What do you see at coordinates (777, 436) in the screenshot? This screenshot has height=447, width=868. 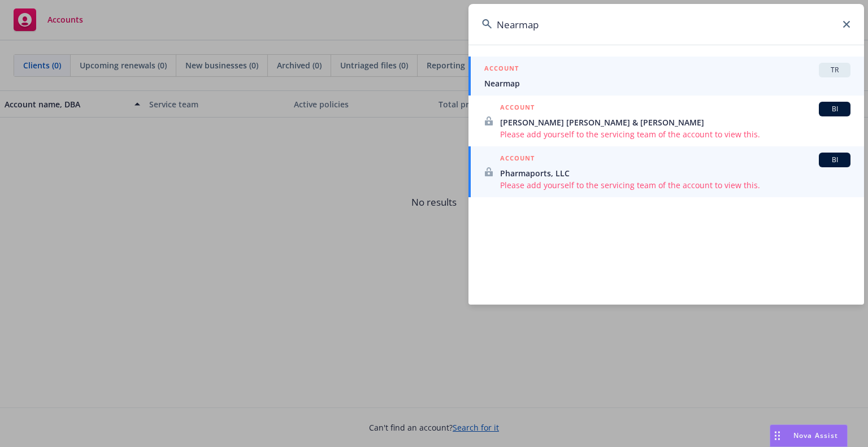 I see `div: Drag to move` at bounding box center [777, 436].